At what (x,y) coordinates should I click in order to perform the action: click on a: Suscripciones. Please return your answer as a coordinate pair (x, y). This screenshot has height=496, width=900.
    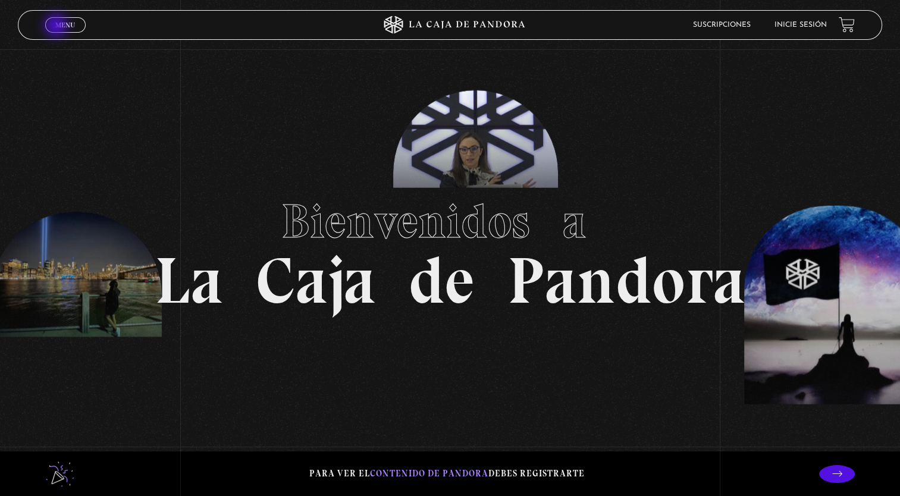
    Looking at the image, I should click on (721, 25).